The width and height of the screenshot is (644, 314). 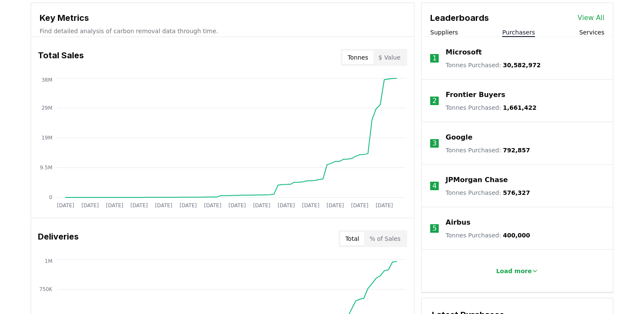 I want to click on span: 400,000, so click(x=517, y=235).